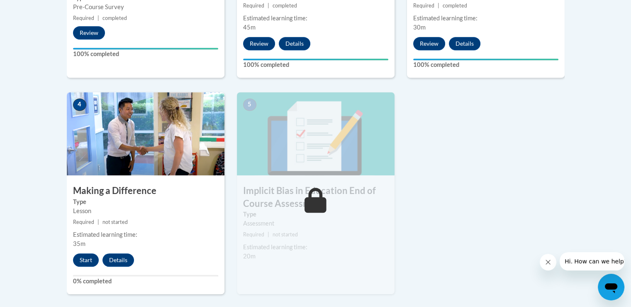 This screenshot has height=307, width=631. Describe the element at coordinates (146, 281) in the screenshot. I see `label: 0% completed` at that location.